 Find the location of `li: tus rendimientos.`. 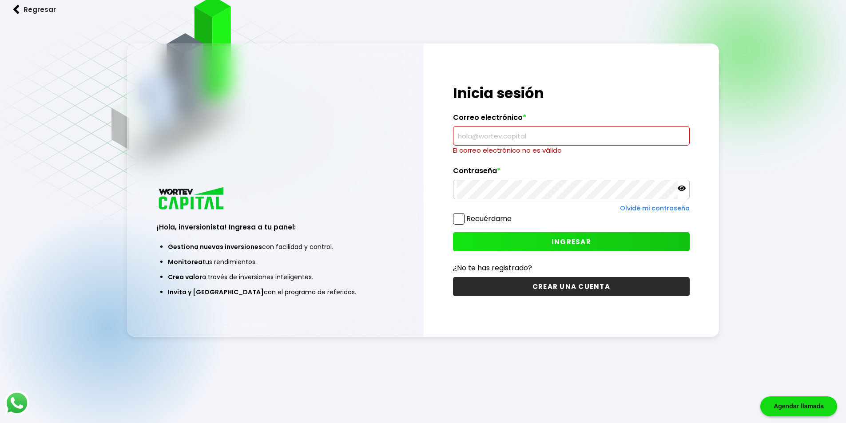

li: tus rendimientos. is located at coordinates (275, 262).